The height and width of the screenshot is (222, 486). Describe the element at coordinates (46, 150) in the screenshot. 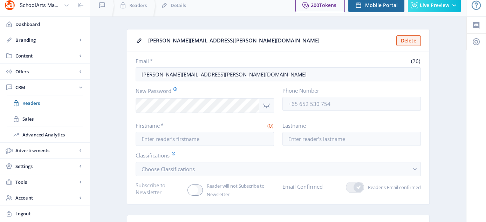

I see `span: Advertisements` at that location.